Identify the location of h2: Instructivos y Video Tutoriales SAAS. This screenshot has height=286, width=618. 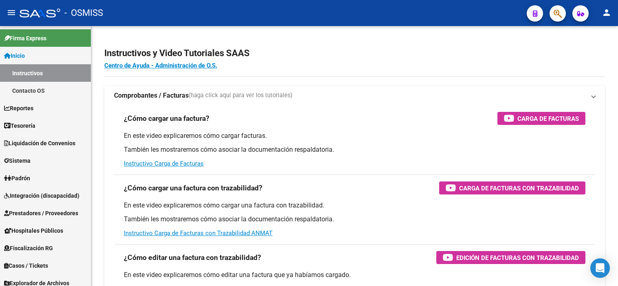
(355, 53).